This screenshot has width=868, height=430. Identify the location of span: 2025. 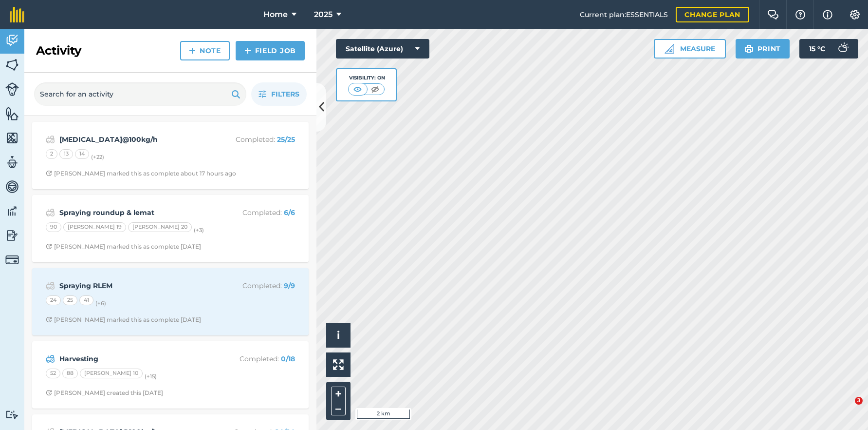
(323, 14).